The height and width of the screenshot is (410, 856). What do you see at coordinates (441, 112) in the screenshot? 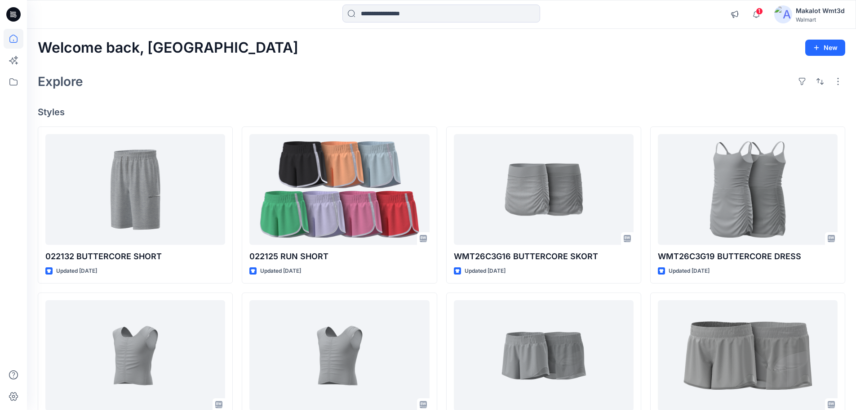
I see `h4: Styles` at bounding box center [441, 112].